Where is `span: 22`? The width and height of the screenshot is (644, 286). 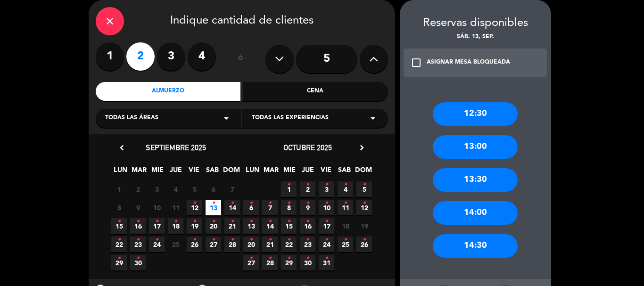
span: 22 is located at coordinates (118, 244).